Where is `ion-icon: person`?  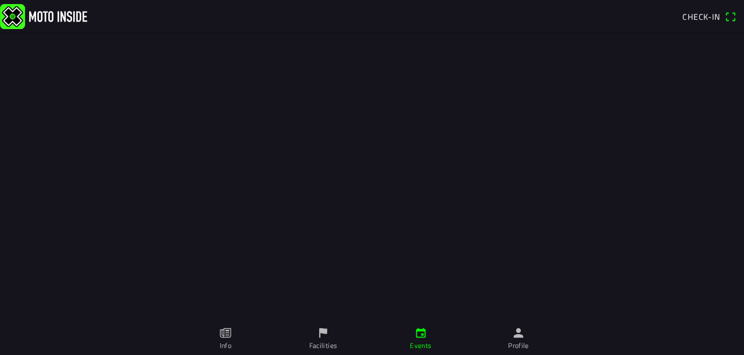 ion-icon: person is located at coordinates (518, 333).